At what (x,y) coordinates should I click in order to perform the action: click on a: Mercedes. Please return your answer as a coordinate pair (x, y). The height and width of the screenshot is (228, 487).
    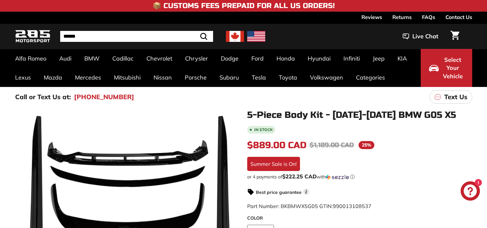
    Looking at the image, I should click on (88, 77).